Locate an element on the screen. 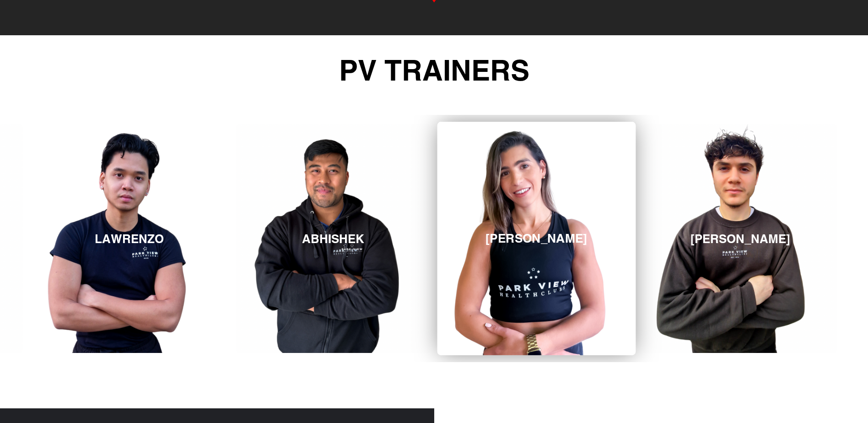  b: JOIN NOW is located at coordinates (529, 396).